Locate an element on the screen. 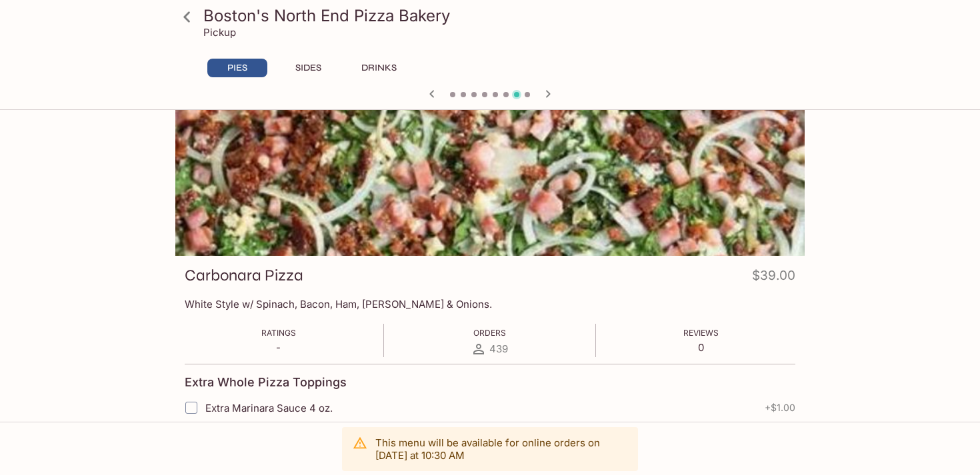 This screenshot has width=980, height=475. span: Reviews is located at coordinates (701, 332).